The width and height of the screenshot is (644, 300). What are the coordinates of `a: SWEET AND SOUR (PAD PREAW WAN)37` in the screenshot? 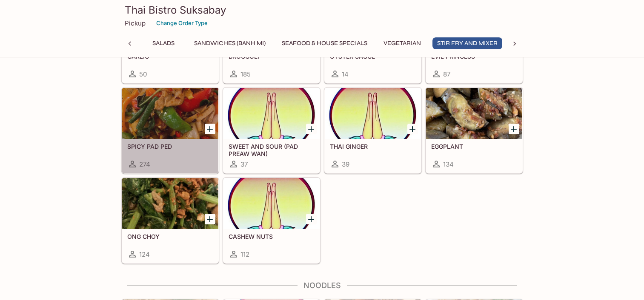 It's located at (271, 131).